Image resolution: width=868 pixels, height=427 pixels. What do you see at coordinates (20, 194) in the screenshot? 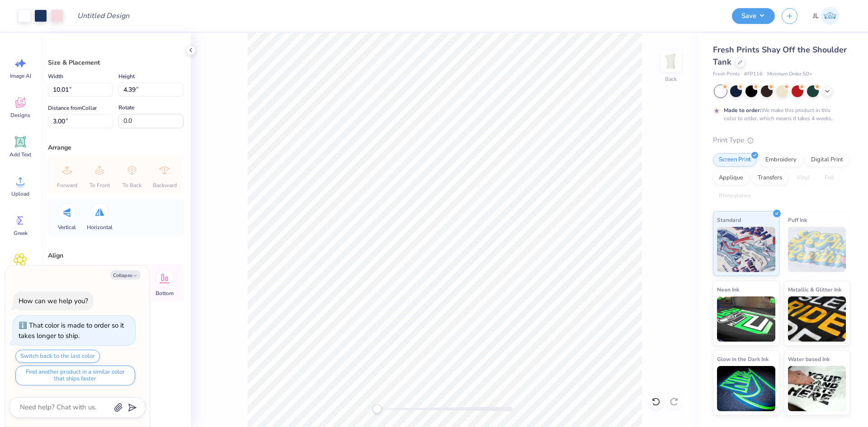
I see `span: Upload` at bounding box center [20, 194].